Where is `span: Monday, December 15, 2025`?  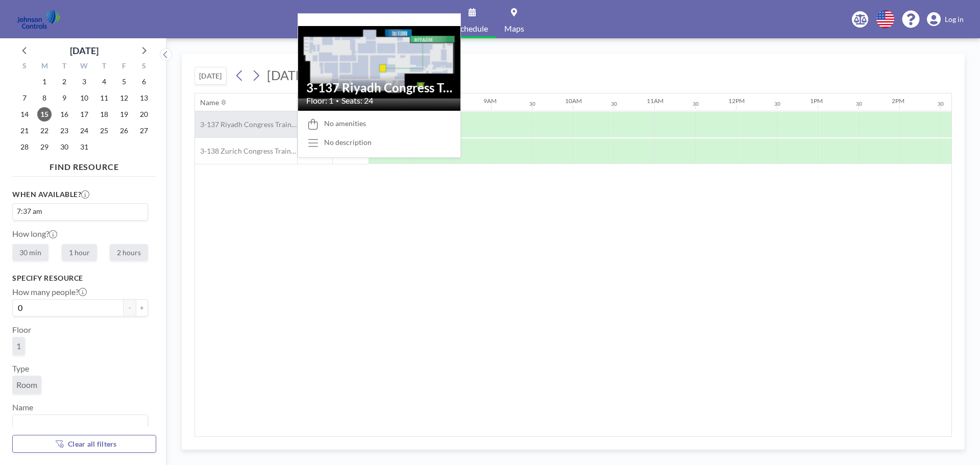
span: Monday, December 15, 2025 is located at coordinates (44, 114).